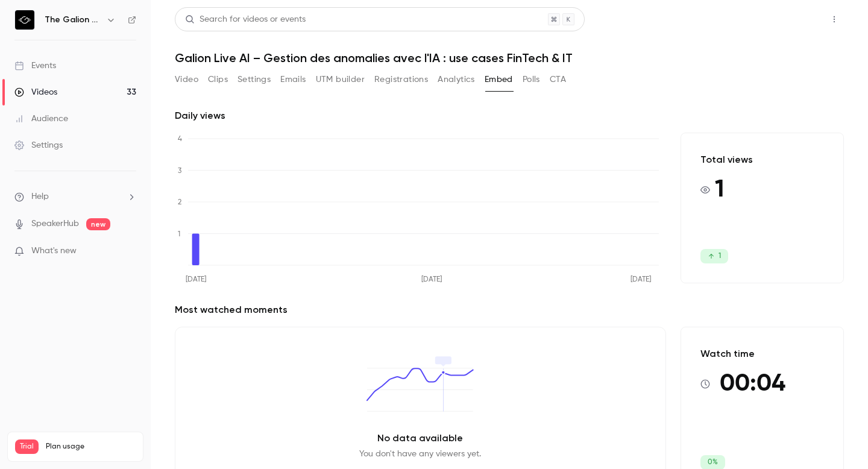 Image resolution: width=868 pixels, height=469 pixels. I want to click on button: CTA, so click(557, 79).